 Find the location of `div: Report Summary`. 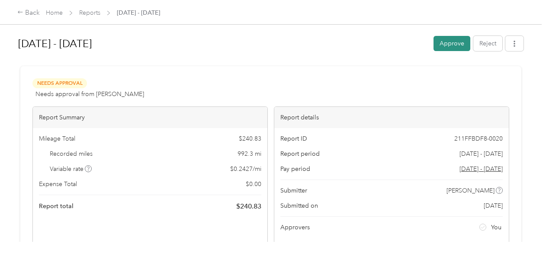

div: Report Summary is located at coordinates (150, 117).